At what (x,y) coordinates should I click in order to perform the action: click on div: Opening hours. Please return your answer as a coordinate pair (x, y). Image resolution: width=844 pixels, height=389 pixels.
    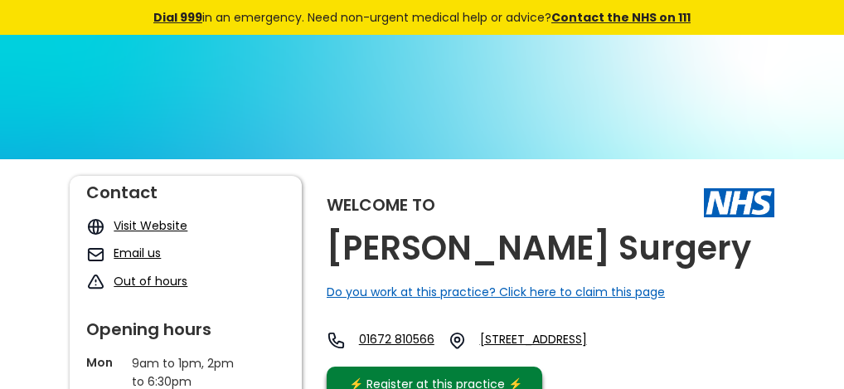
    Looking at the image, I should click on (186, 325).